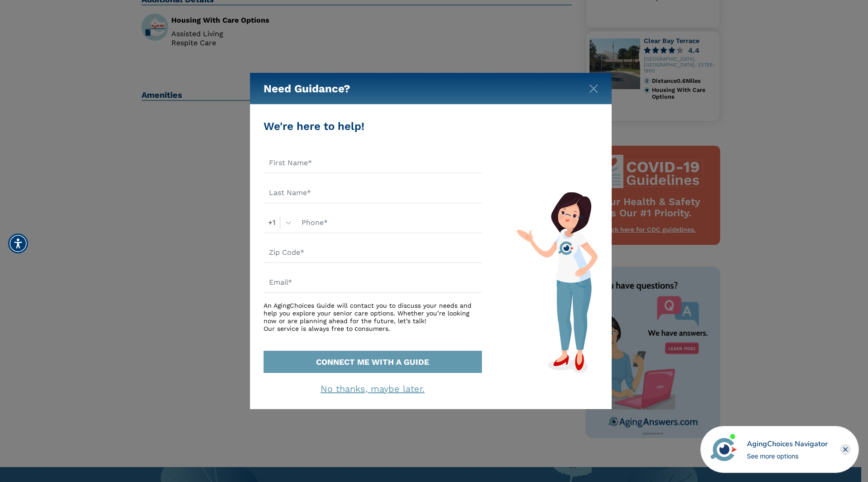 The image size is (868, 482). I want to click on input: Email*, so click(373, 282).